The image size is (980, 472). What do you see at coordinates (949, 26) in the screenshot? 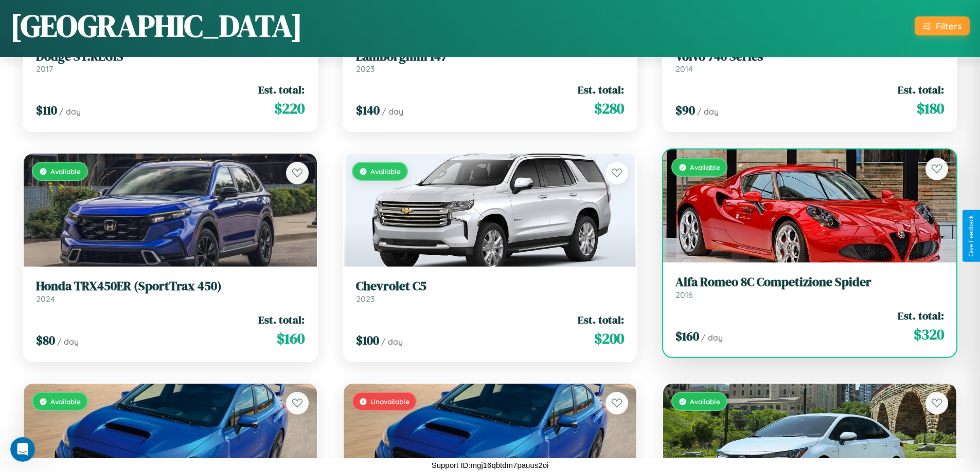
I see `div: Filters` at bounding box center [949, 26].